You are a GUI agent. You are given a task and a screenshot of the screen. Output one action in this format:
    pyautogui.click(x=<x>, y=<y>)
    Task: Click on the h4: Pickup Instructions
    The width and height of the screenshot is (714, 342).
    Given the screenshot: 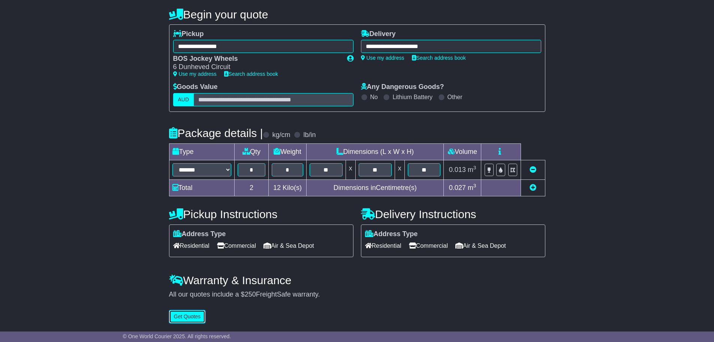 What is the action you would take?
    pyautogui.click(x=261, y=214)
    